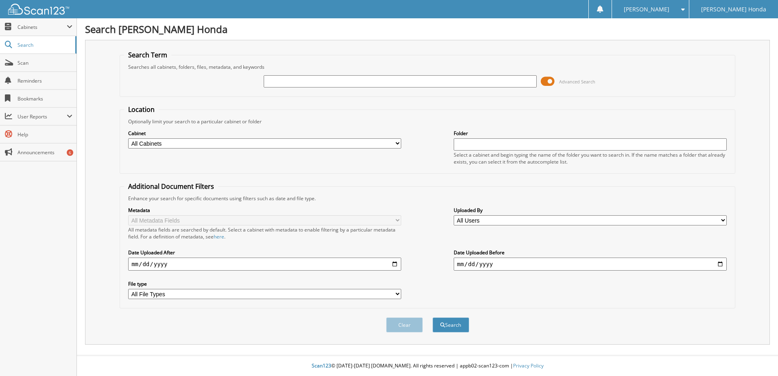  Describe the element at coordinates (39, 9) in the screenshot. I see `img: scan123-logo-white.svg` at that location.